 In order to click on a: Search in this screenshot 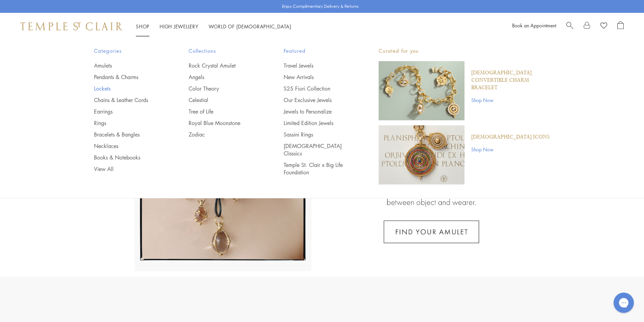, I will do `click(570, 27)`.